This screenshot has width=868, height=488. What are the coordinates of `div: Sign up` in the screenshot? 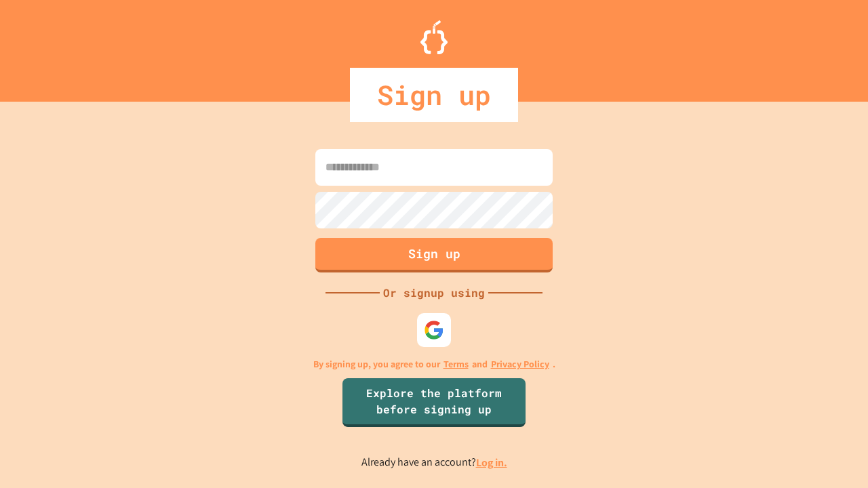 It's located at (434, 95).